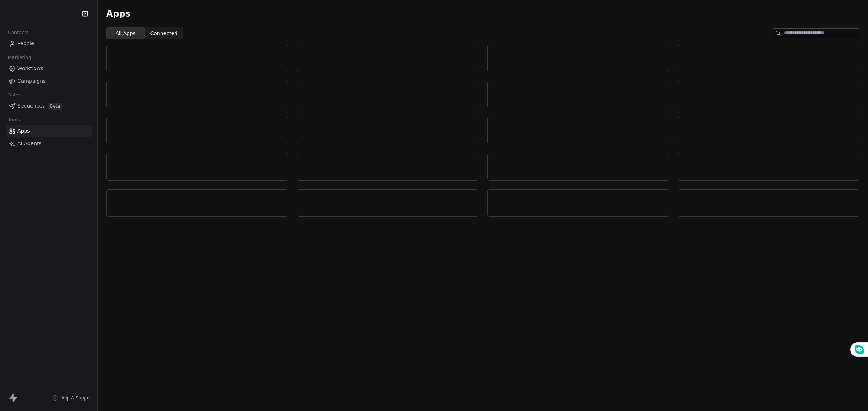 The height and width of the screenshot is (411, 868). What do you see at coordinates (30, 68) in the screenshot?
I see `span: Workflows` at bounding box center [30, 68].